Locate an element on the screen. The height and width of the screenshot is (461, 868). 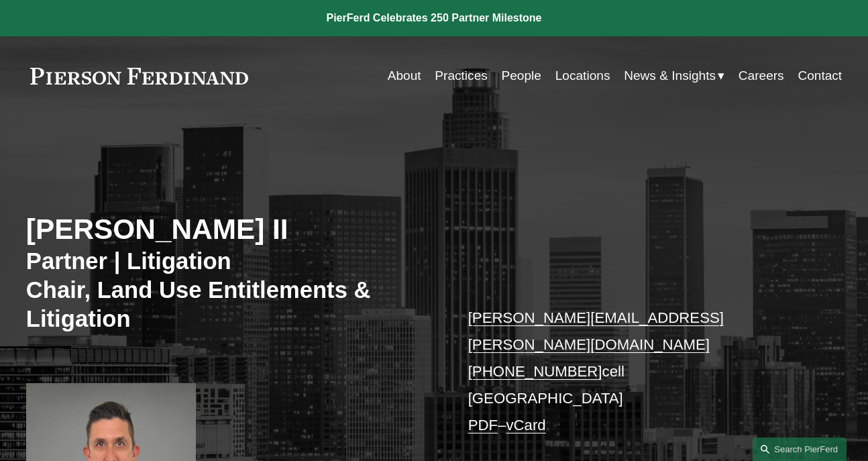
a: Practices is located at coordinates (461, 76).